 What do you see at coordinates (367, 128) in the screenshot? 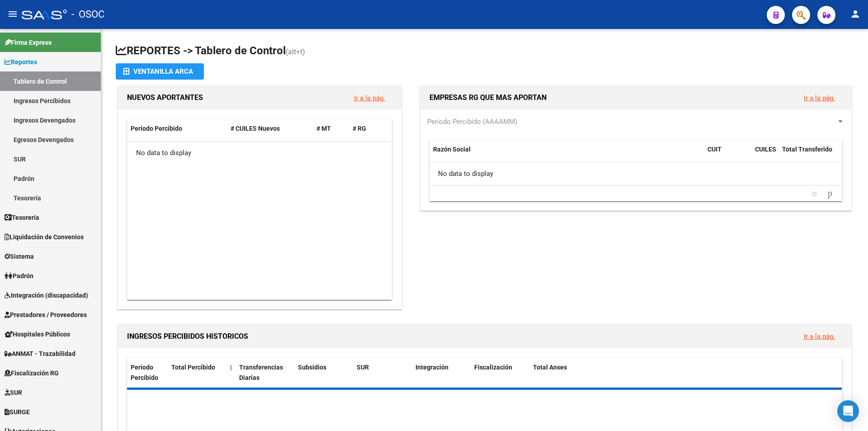
I see `datatable-header-cell: # RG` at bounding box center [367, 128].